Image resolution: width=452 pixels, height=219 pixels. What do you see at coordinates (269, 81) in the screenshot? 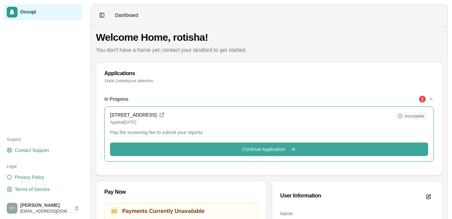
I see `p: 1 total, 1 need s your attention` at bounding box center [269, 81].